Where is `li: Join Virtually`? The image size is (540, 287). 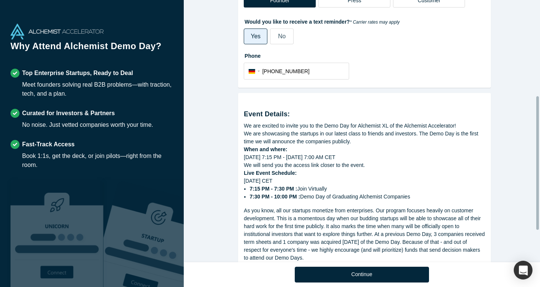
li: Join Virtually is located at coordinates (368, 189).